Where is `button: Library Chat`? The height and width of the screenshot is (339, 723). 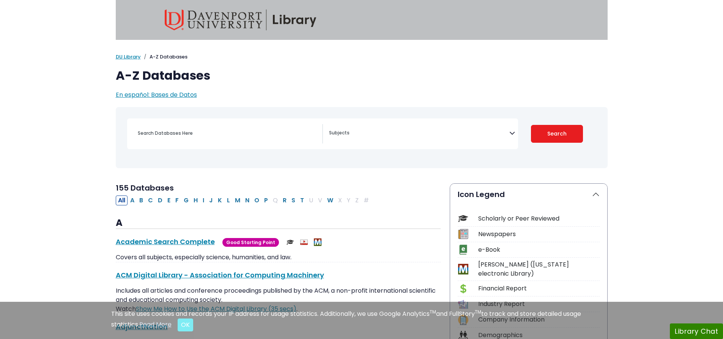
button: Library Chat is located at coordinates (696, 331).